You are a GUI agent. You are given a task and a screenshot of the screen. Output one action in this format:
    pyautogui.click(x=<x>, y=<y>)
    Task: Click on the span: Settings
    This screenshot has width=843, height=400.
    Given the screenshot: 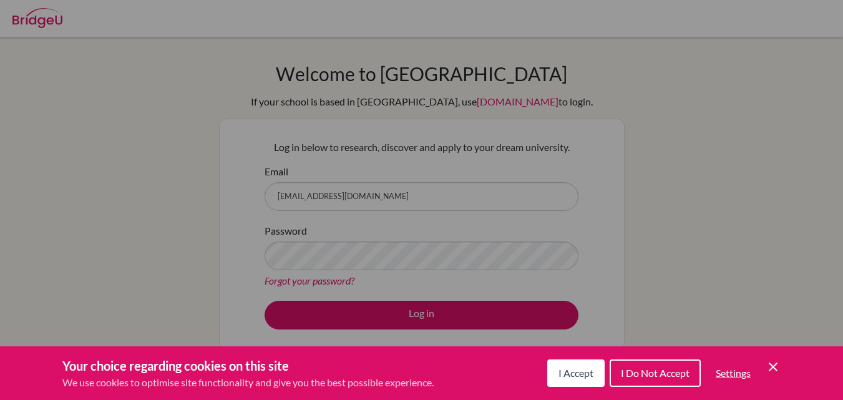 What is the action you would take?
    pyautogui.click(x=733, y=372)
    